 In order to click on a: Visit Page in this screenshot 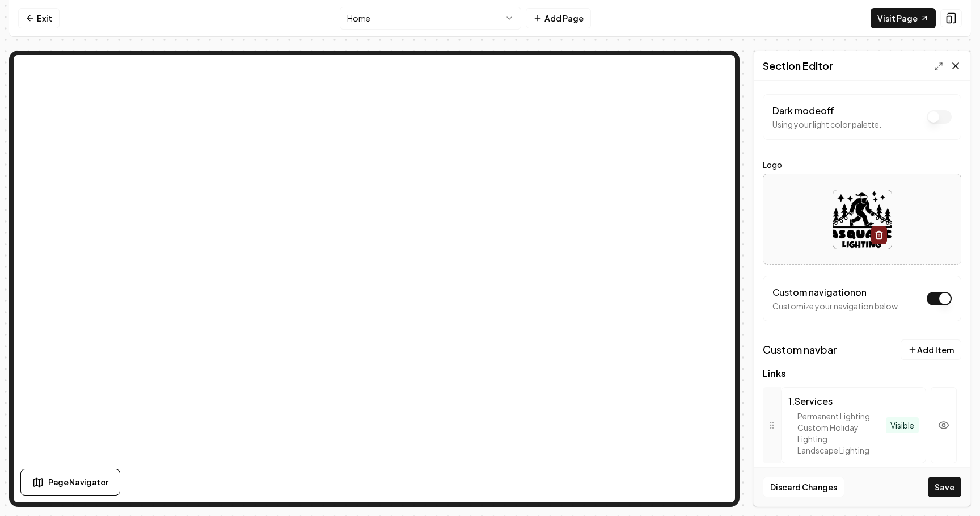, I will do `click(903, 18)`.